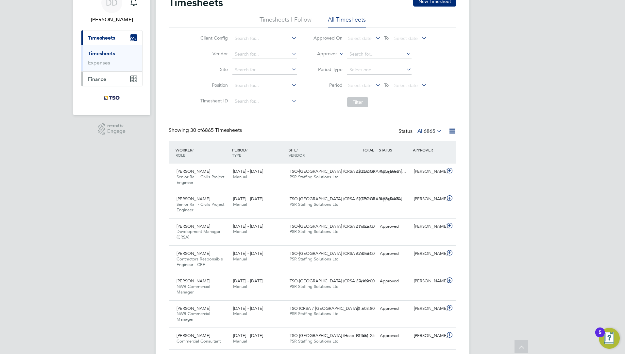 Image resolution: width=625 pixels, height=354 pixels. Describe the element at coordinates (421, 131) in the screenshot. I see `div: Status` at that location.